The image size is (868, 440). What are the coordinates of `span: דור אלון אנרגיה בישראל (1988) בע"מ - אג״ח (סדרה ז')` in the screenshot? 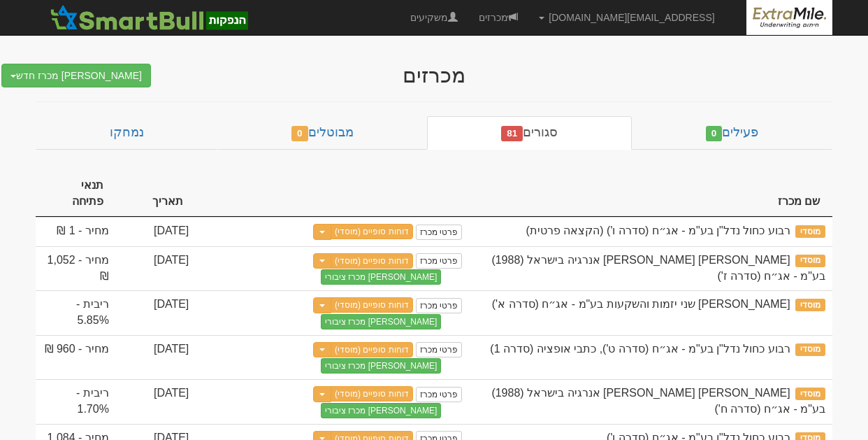 It's located at (659, 268).